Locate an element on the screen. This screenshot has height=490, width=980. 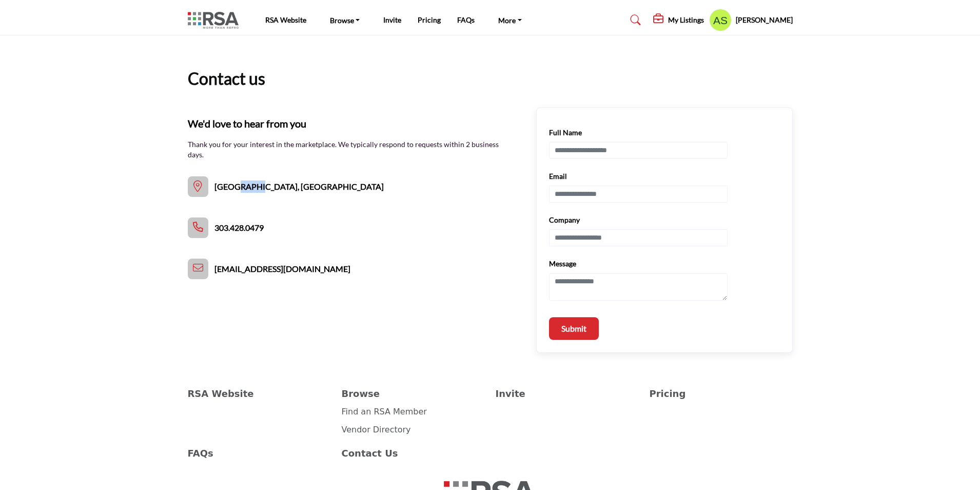
label: Company is located at coordinates (565, 219).